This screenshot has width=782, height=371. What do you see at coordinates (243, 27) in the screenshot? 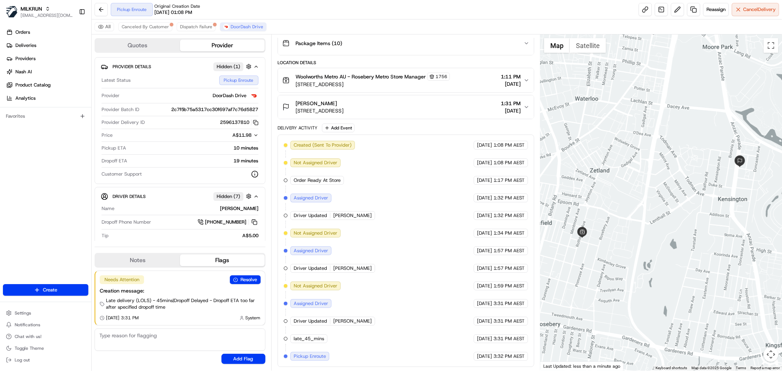
I see `button: DoorDash Drive` at bounding box center [243, 27].